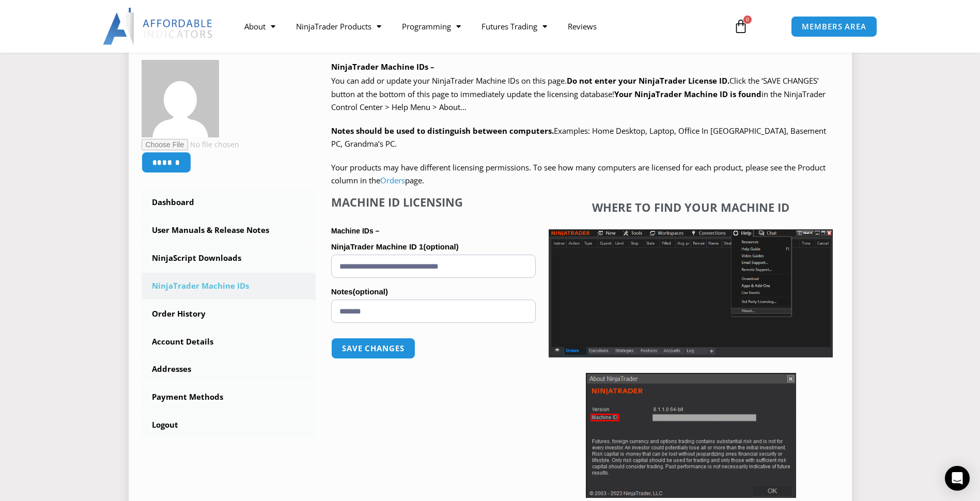 This screenshot has height=501, width=980. I want to click on button: Save changes, so click(373, 348).